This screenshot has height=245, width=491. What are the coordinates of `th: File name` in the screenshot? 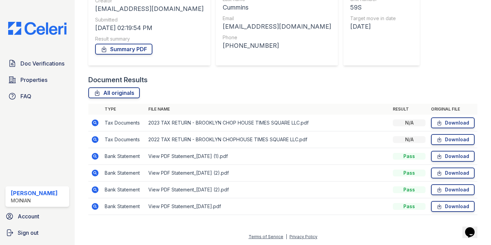 It's located at (268, 109).